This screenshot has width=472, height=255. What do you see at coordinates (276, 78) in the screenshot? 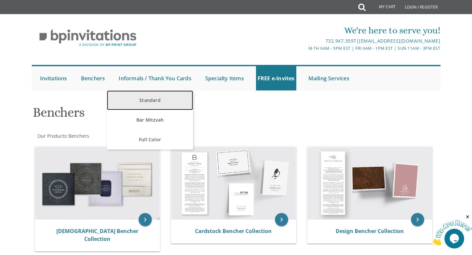
I see `a: FREE e-Invites` at bounding box center [276, 78].